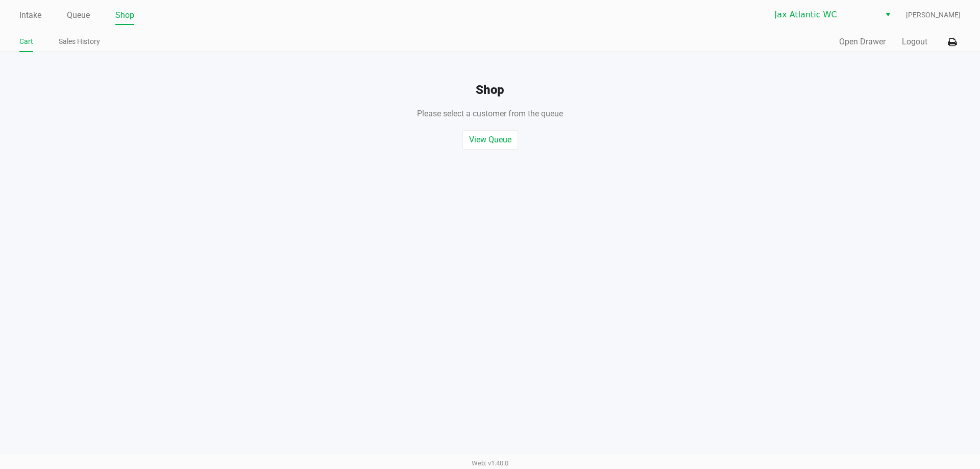 Image resolution: width=980 pixels, height=469 pixels. I want to click on span: Please select a customer from the queue, so click(490, 114).